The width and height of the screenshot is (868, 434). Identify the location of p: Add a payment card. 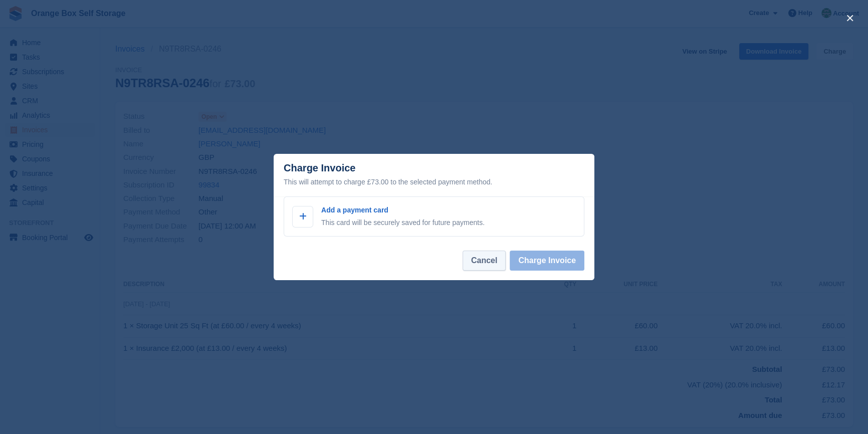
(403, 210).